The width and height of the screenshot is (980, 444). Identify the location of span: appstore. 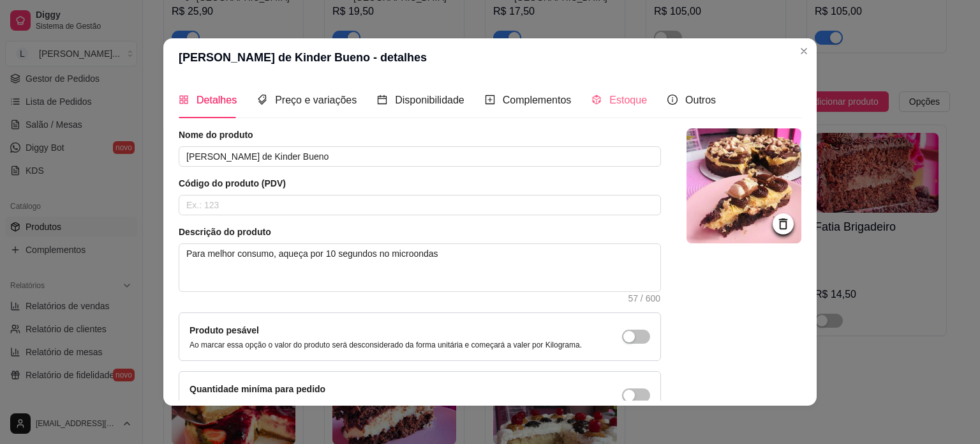
(183, 100).